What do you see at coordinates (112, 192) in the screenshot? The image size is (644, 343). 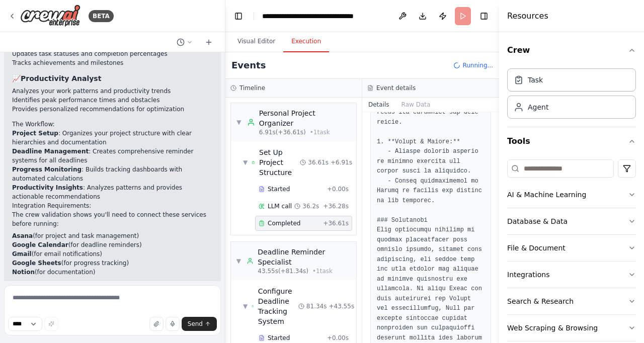 I see `li: : Analyzes patterns and provides actionable recommendations` at bounding box center [112, 192].